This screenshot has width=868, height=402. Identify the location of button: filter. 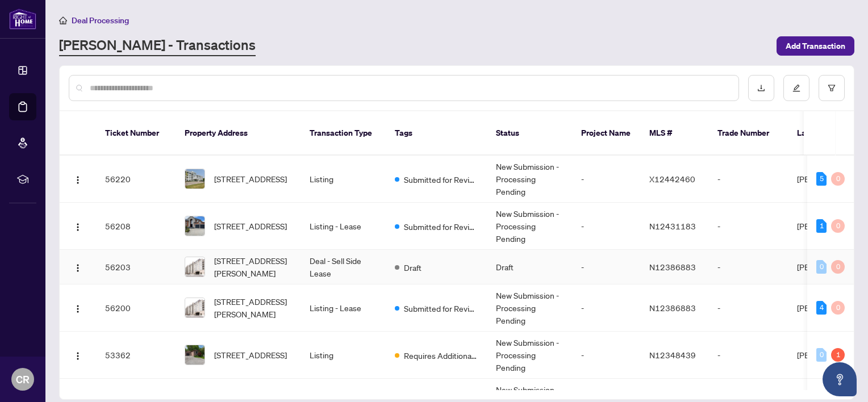
(831, 88).